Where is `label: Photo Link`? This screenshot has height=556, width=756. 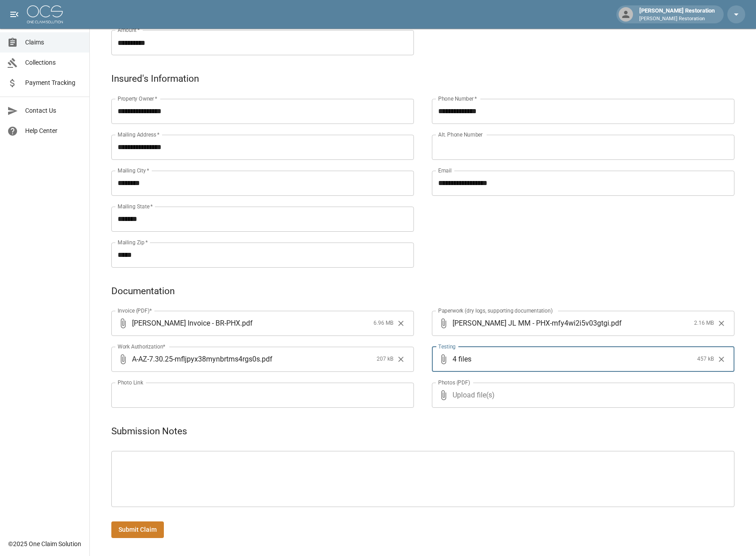
label: Photo Link is located at coordinates (130, 382).